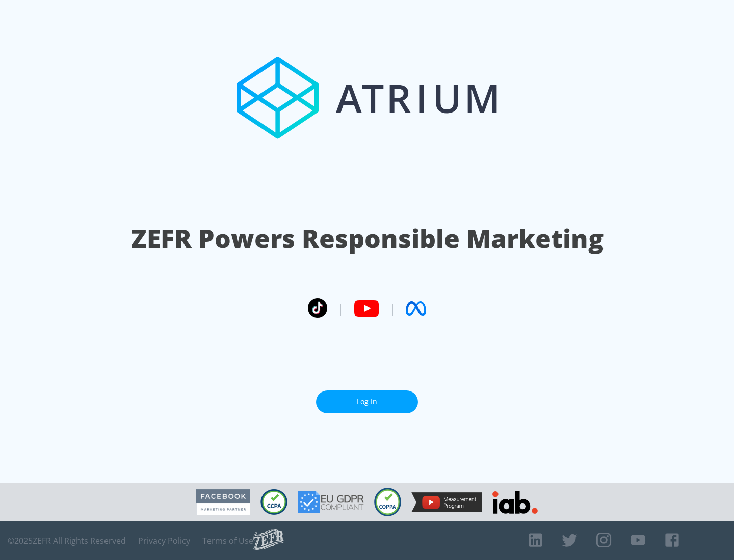 The width and height of the screenshot is (734, 560). What do you see at coordinates (228, 541) in the screenshot?
I see `a: Terms of Use` at bounding box center [228, 541].